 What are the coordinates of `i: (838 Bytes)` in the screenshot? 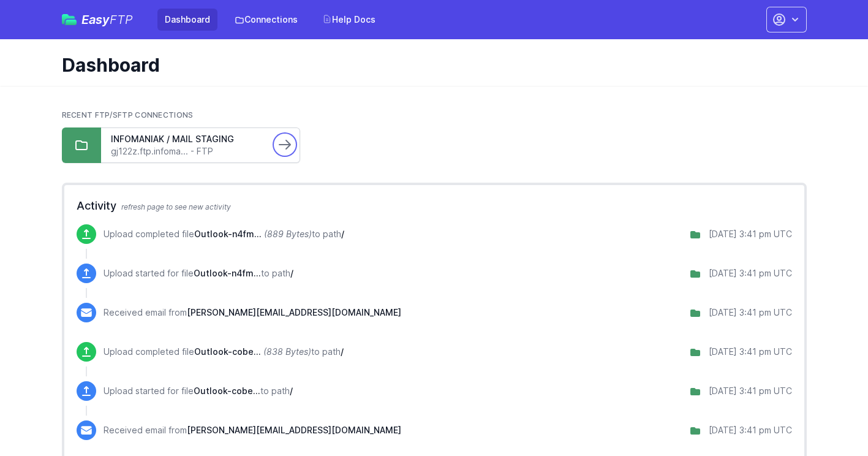 It's located at (288, 351).